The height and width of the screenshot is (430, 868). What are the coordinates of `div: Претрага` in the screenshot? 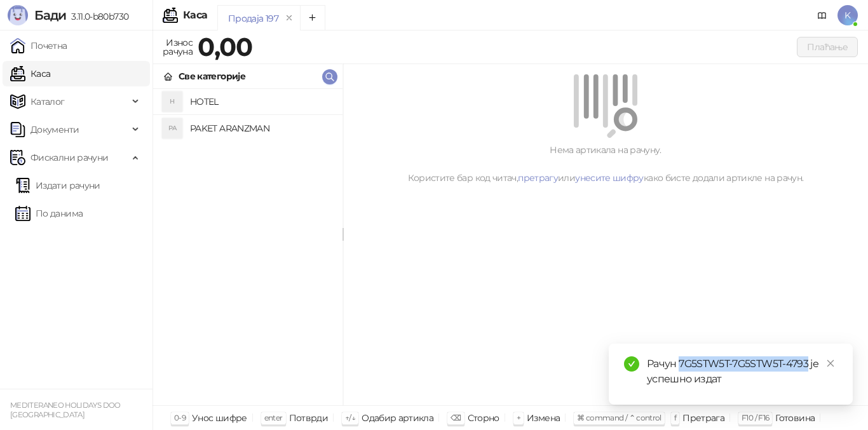 It's located at (704, 418).